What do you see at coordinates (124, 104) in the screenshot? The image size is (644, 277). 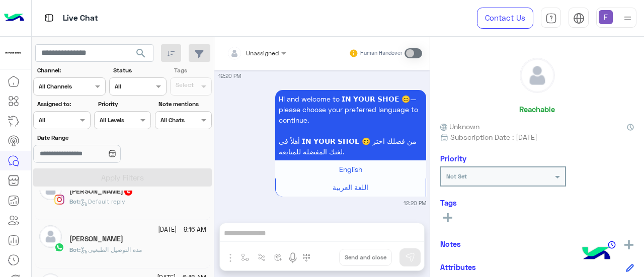 I see `label: Priority` at bounding box center [124, 104].